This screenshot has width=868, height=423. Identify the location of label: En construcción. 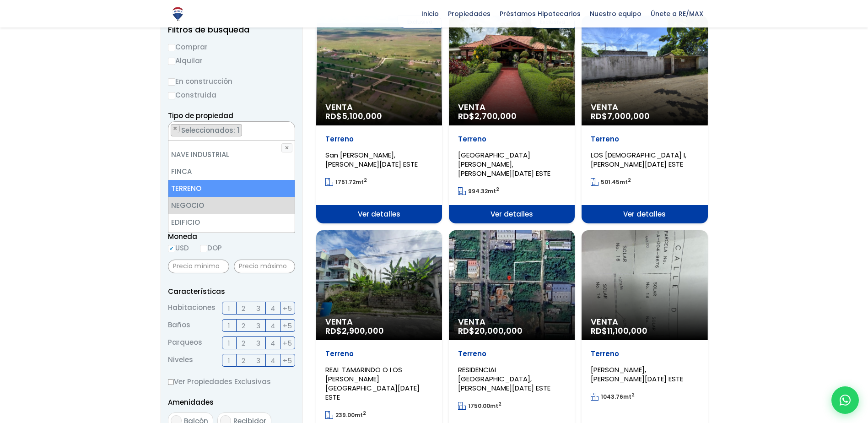
(232, 81).